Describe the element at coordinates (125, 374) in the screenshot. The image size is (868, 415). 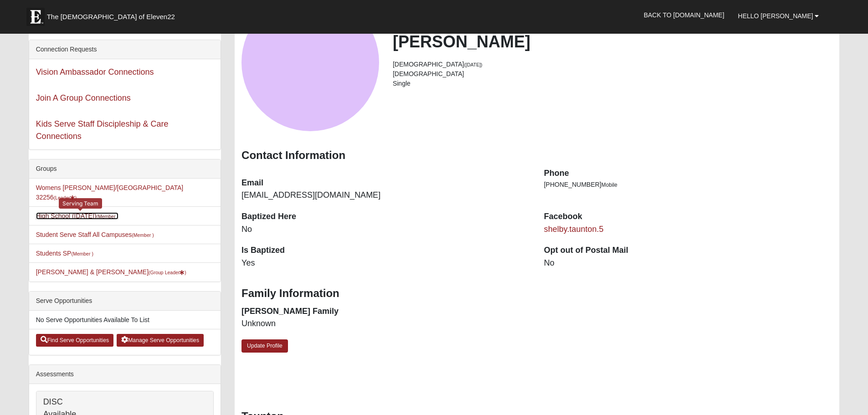
I see `div: Assessments` at that location.